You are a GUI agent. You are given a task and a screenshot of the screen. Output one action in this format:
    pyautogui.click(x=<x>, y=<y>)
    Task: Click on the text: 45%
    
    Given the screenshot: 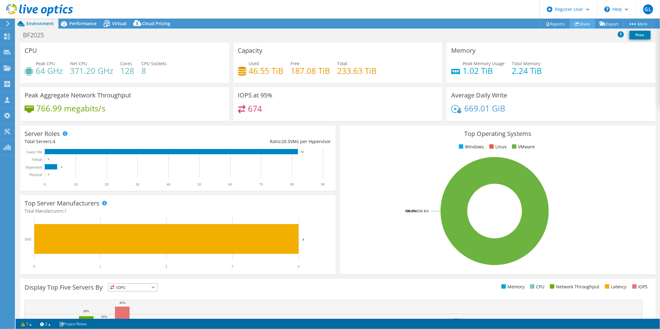 What is the action you would take?
    pyautogui.click(x=122, y=303)
    